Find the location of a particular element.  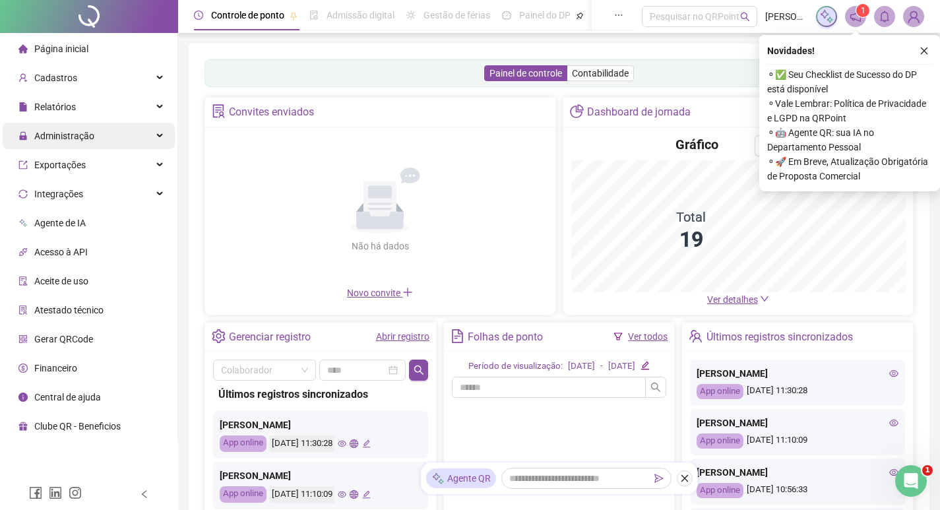

span: plus is located at coordinates (408, 292).